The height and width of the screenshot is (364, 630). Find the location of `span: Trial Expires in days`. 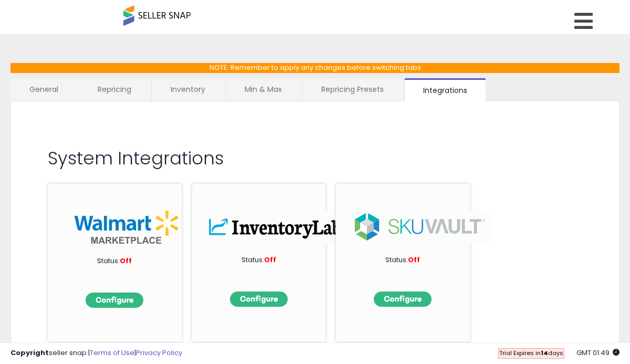

span: Trial Expires in days is located at coordinates (531, 353).